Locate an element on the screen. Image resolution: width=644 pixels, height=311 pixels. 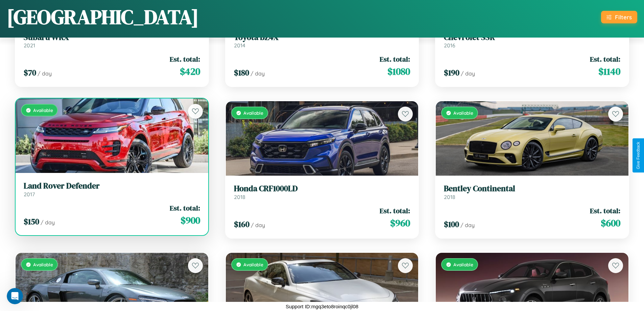
span: 2017 is located at coordinates (29, 194).